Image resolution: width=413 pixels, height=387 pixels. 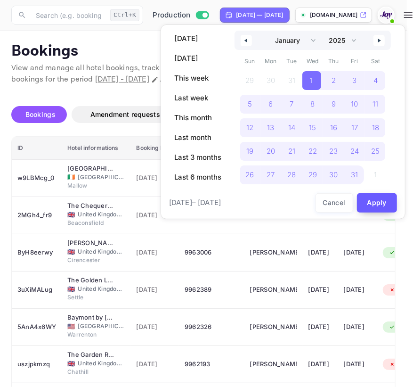 What do you see at coordinates (198, 157) in the screenshot?
I see `button: Last 3 months` at bounding box center [198, 157].